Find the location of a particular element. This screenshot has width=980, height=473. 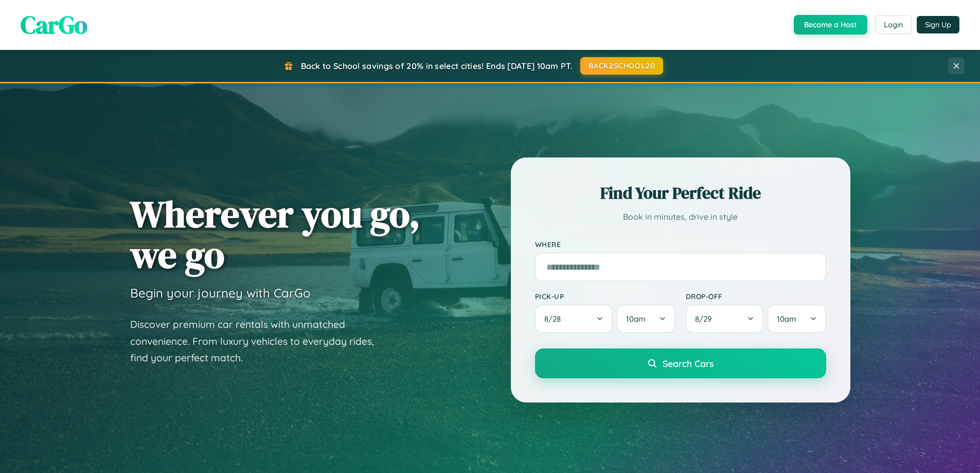

span: 8 / 29 is located at coordinates (705, 319).